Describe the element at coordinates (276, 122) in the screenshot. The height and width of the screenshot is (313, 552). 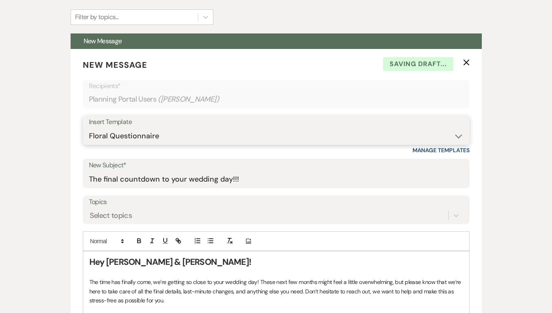
I see `div: Insert Template` at that location.